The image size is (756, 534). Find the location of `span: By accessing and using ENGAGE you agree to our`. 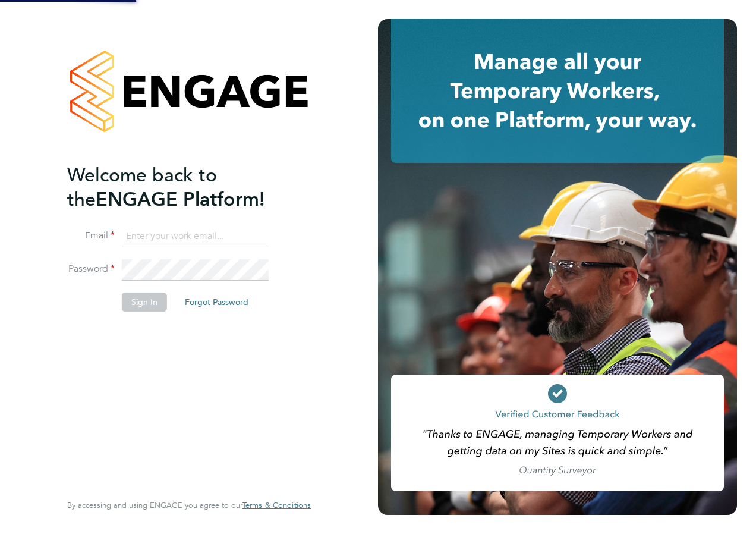

span: By accessing and using ENGAGE you agree to our is located at coordinates (189, 505).